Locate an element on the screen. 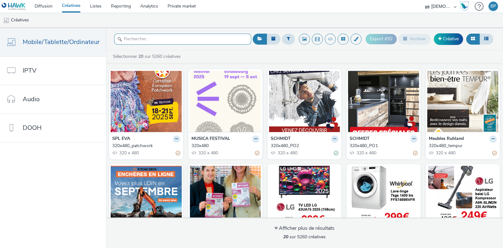 The height and width of the screenshot is (248, 503). input: Rechercher... is located at coordinates (183, 39).